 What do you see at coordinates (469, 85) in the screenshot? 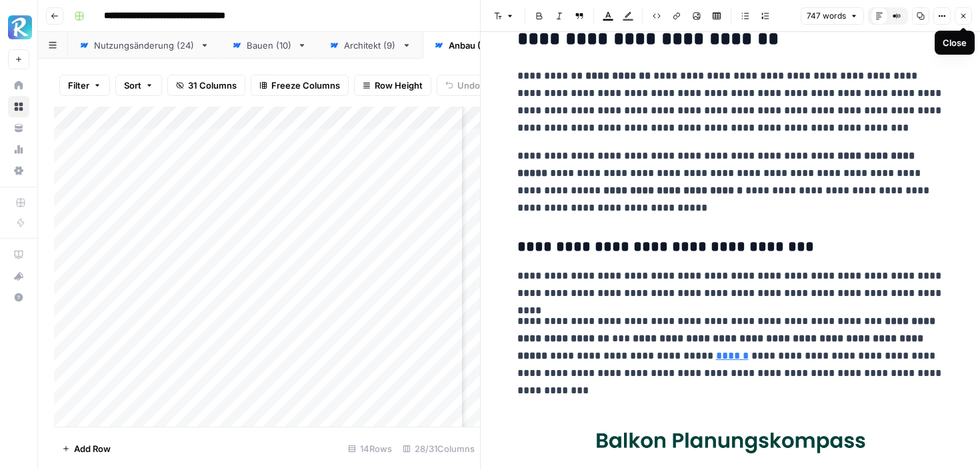
I see `span: Undo` at bounding box center [469, 85].